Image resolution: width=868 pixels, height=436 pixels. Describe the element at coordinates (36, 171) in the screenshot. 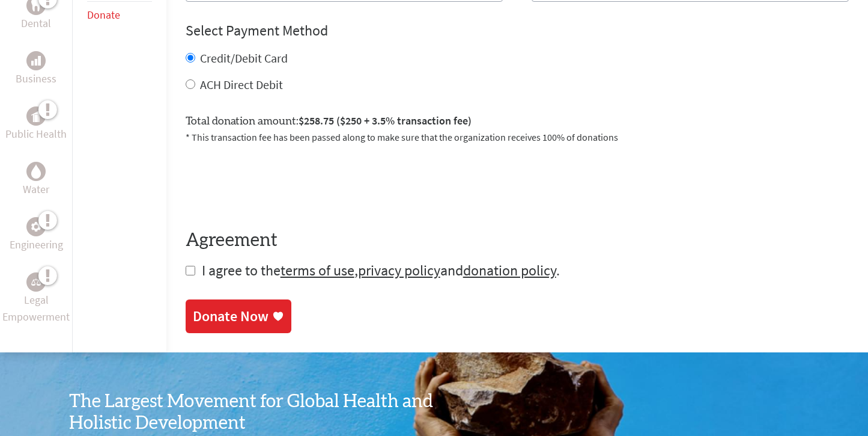

I see `img: Water` at that location.